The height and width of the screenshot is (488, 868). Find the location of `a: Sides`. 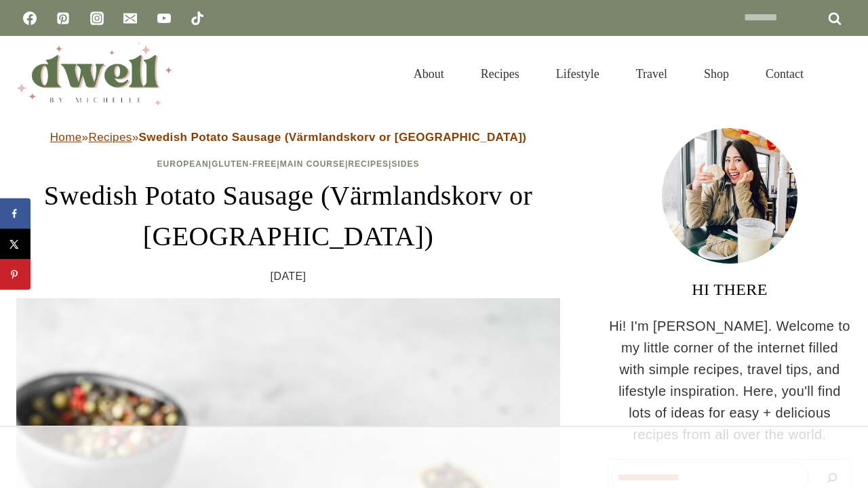

a: Sides is located at coordinates (405, 164).